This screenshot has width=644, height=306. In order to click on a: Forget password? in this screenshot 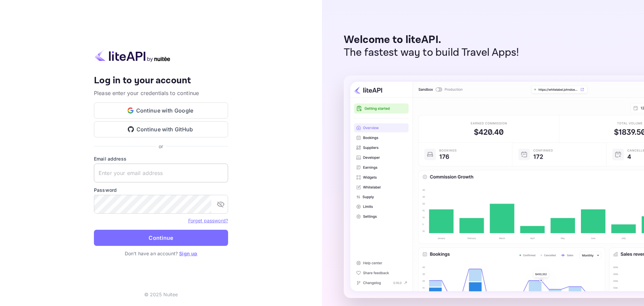, I will do `click(208, 220)`.